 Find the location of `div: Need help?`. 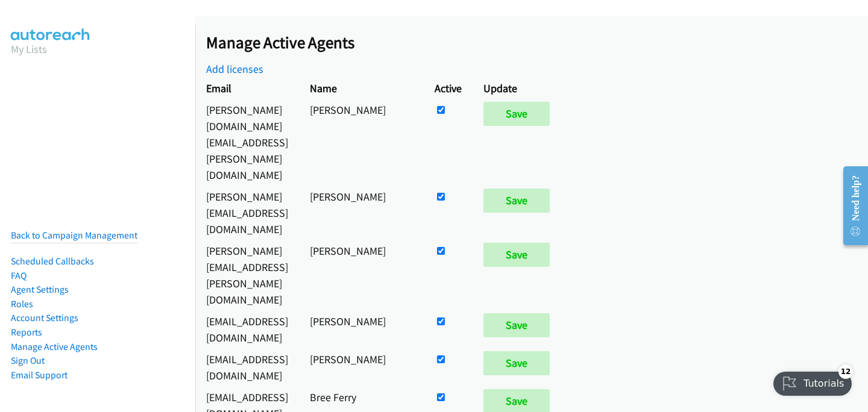

div: Need help? is located at coordinates (22, 40).